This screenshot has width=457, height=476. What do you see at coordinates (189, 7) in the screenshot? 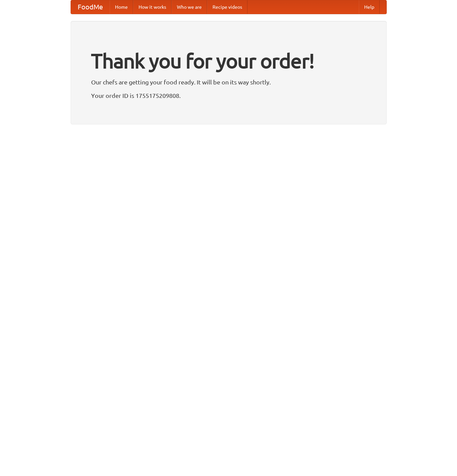
I see `a: Who we are` at bounding box center [189, 7].